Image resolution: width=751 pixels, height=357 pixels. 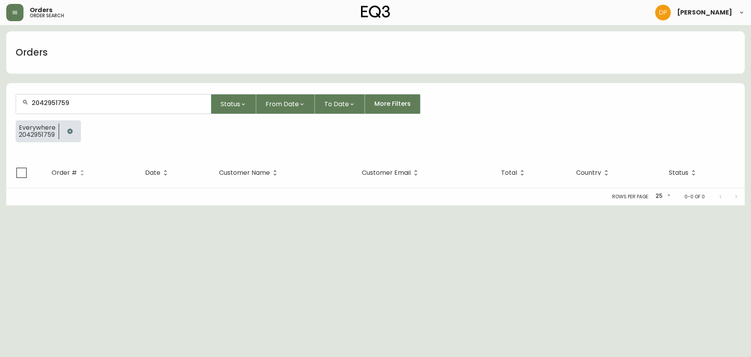 I want to click on span: Orders, so click(x=41, y=10).